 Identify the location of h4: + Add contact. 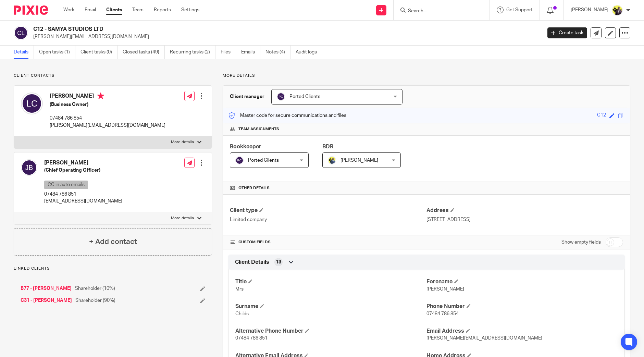
(113, 241).